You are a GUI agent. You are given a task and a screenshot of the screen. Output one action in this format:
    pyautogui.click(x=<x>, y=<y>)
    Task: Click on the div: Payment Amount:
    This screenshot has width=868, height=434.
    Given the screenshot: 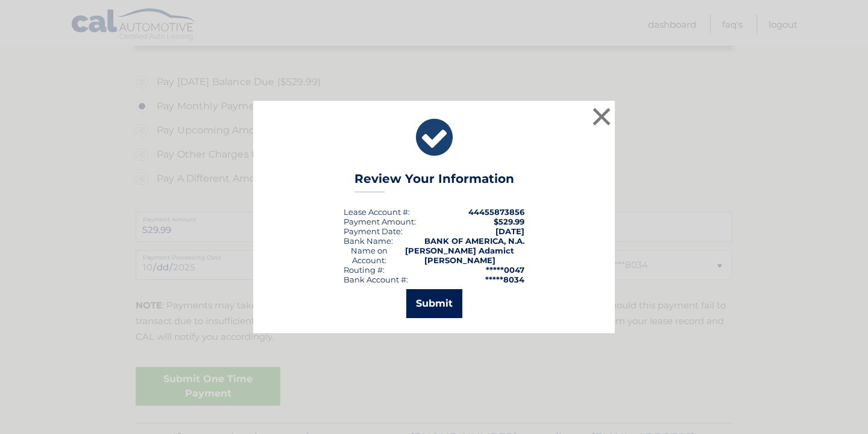 What is the action you would take?
    pyautogui.click(x=380, y=222)
    